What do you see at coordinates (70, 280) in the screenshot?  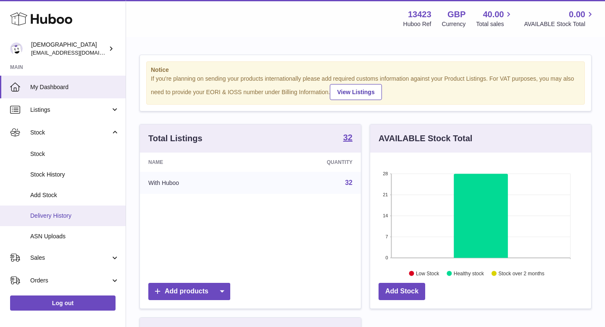 I see `span: Orders` at bounding box center [70, 280].